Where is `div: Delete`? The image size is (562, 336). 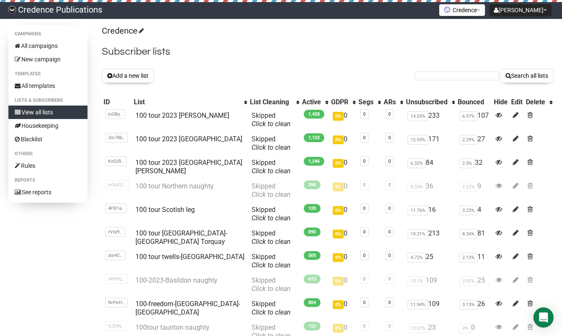
div: Delete is located at coordinates (535, 102).